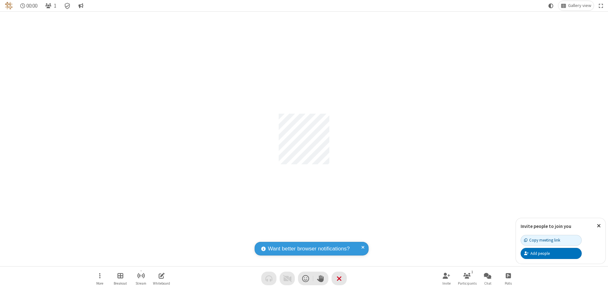  I want to click on span: Want better browser notifications?, so click(309, 249).